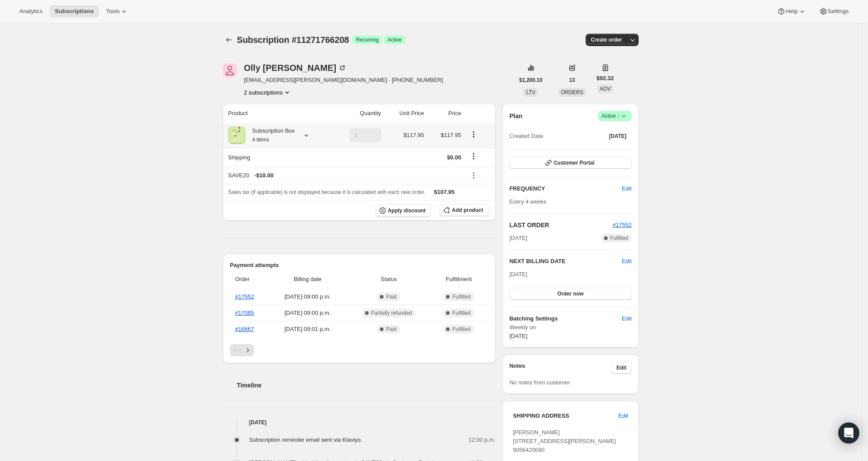  What do you see at coordinates (31, 12) in the screenshot?
I see `span: Analytics` at bounding box center [31, 12].